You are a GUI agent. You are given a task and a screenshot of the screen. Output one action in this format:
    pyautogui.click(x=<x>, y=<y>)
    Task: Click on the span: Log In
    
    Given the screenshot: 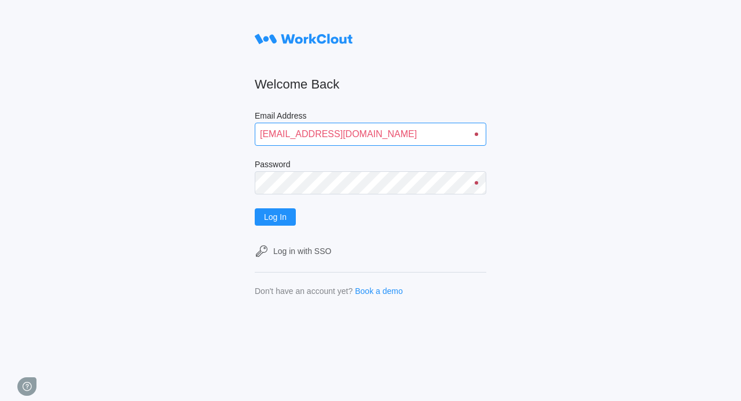 What is the action you would take?
    pyautogui.click(x=275, y=217)
    